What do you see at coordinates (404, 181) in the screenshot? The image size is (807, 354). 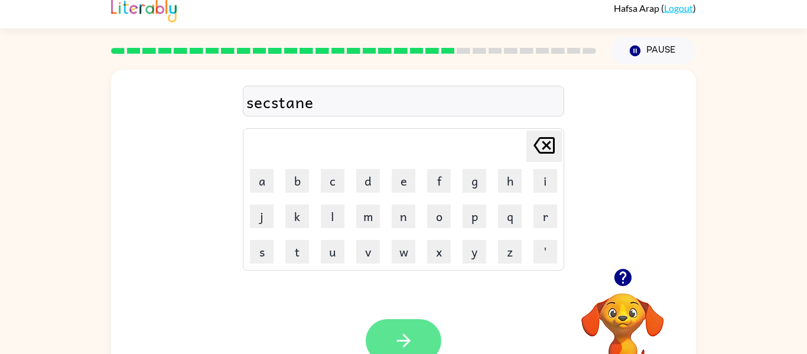 I see `button: e` at bounding box center [404, 181].